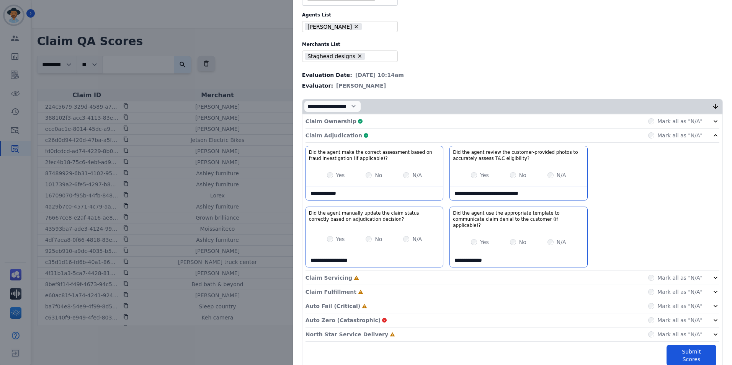 The image size is (732, 365). I want to click on li: Staghead designs, so click(335, 56).